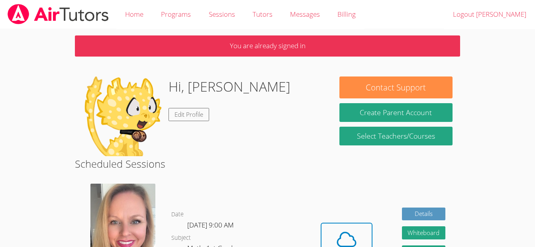 The width and height of the screenshot is (535, 247). Describe the element at coordinates (305, 14) in the screenshot. I see `span: Messages` at that location.